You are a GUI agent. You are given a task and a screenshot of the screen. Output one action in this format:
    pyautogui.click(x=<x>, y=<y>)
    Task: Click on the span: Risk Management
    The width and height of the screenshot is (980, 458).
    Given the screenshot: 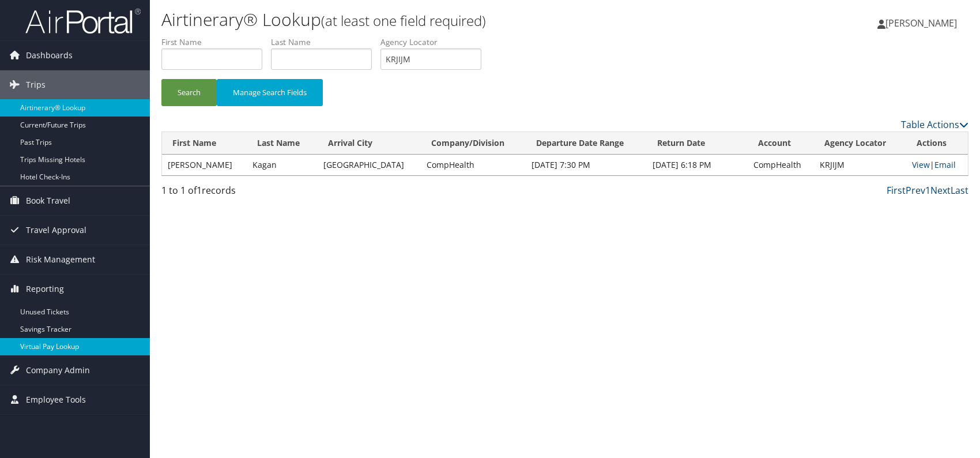 What is the action you would take?
    pyautogui.click(x=61, y=259)
    